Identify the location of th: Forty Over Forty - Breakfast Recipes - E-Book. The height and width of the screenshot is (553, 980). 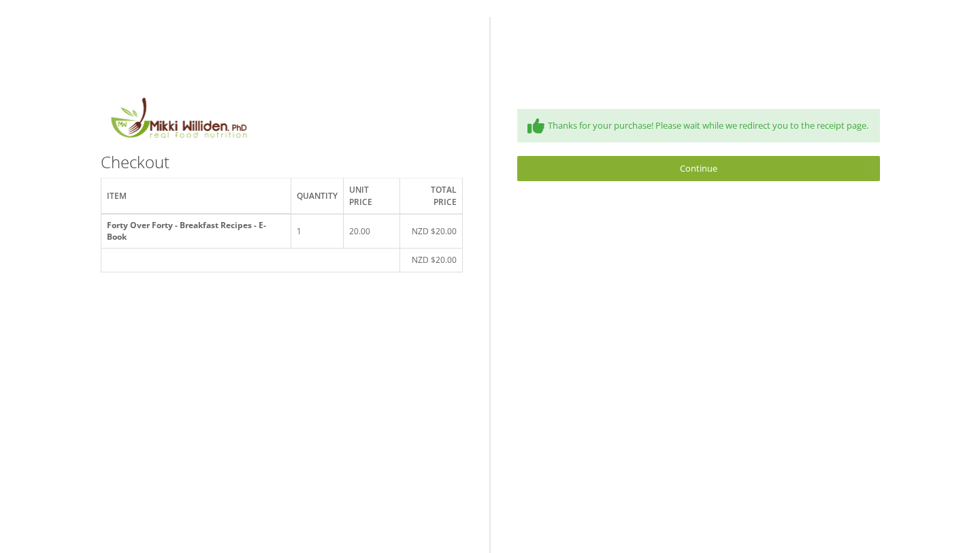
(196, 231).